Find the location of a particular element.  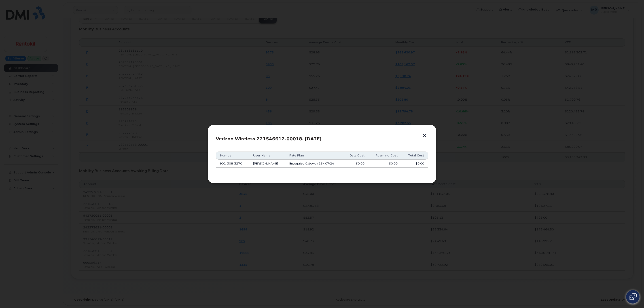

th: Data Cost is located at coordinates (356, 156).